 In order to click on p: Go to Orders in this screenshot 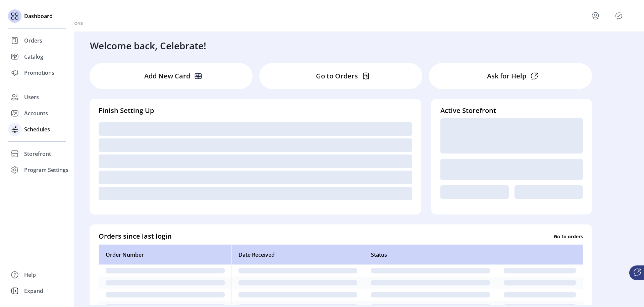, I will do `click(336, 77)`.